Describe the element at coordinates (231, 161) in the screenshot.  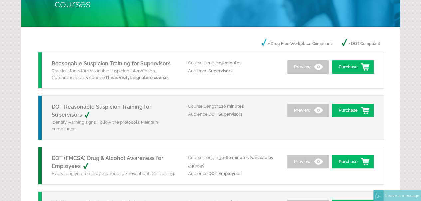
I see `span: 30-60 minutes (variable by agency)` at that location.